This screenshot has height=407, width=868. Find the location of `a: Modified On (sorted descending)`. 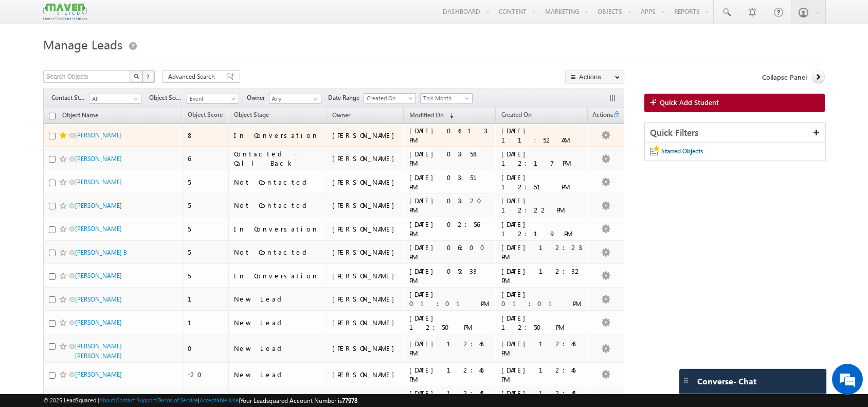

a: Modified On (sorted descending) is located at coordinates (431, 116).